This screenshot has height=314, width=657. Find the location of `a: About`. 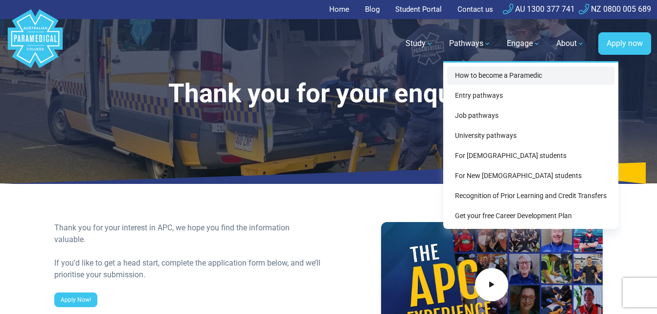

a: About is located at coordinates (570, 44).